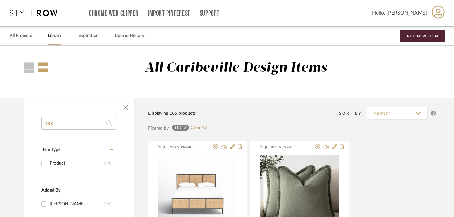 Image resolution: width=454 pixels, height=217 pixels. What do you see at coordinates (172, 114) in the screenshot?
I see `div: Displaying 106 products` at bounding box center [172, 114].